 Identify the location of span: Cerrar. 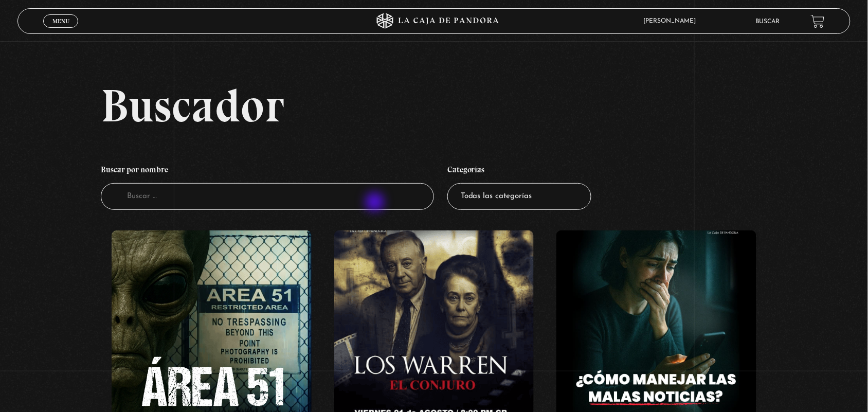
(61, 31).